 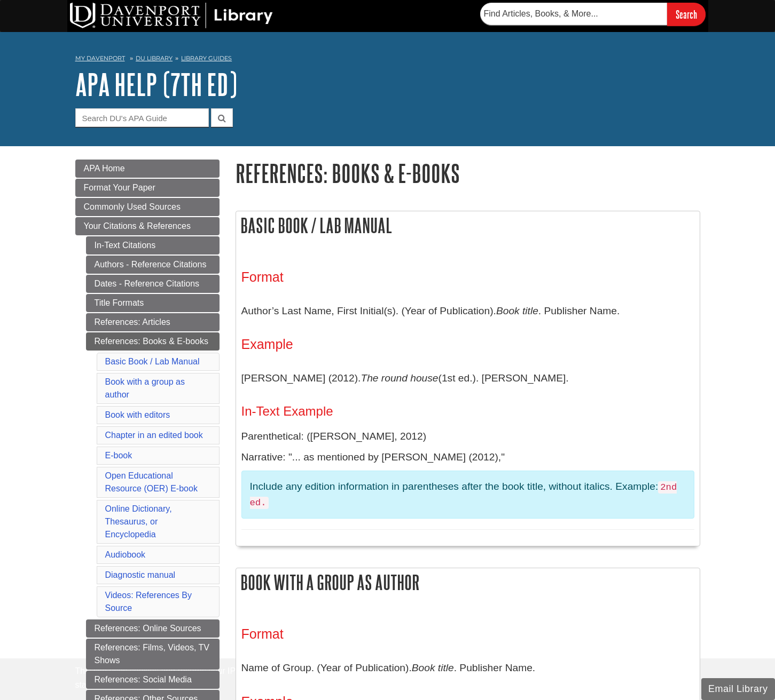 What do you see at coordinates (104, 168) in the screenshot?
I see `span: APA Home` at bounding box center [104, 168].